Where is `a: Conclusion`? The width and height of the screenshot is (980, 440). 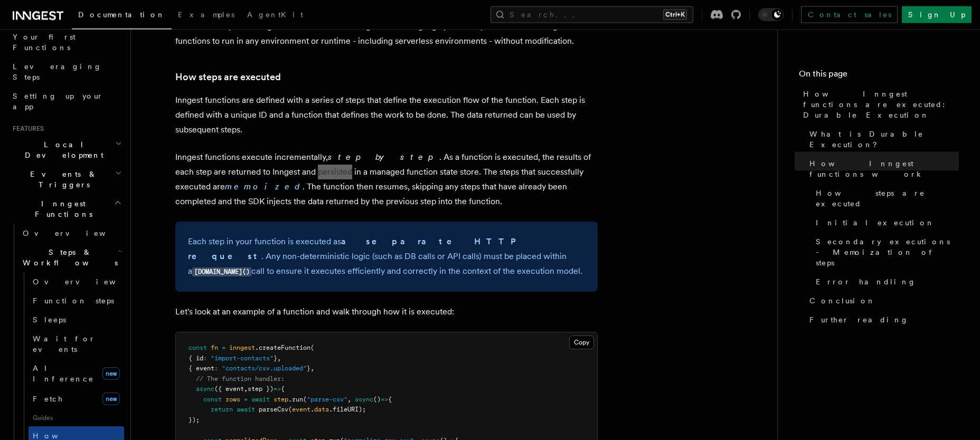
a: Conclusion is located at coordinates (882, 301).